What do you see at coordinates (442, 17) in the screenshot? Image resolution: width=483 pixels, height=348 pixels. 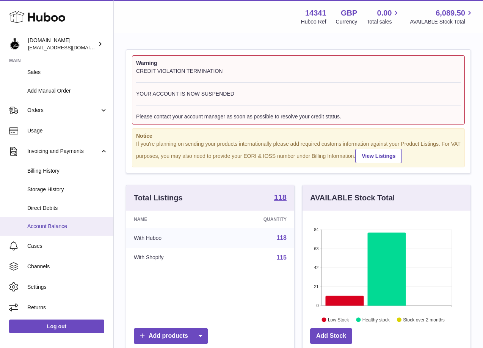 I see `a: 6,089.50 AVAILABLE Stock Total` at bounding box center [442, 17].